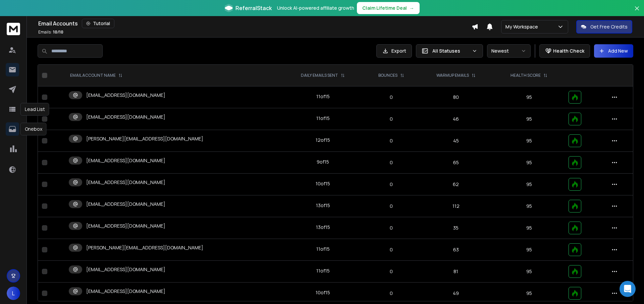 The image size is (644, 304). I want to click on td: 112, so click(456, 206).